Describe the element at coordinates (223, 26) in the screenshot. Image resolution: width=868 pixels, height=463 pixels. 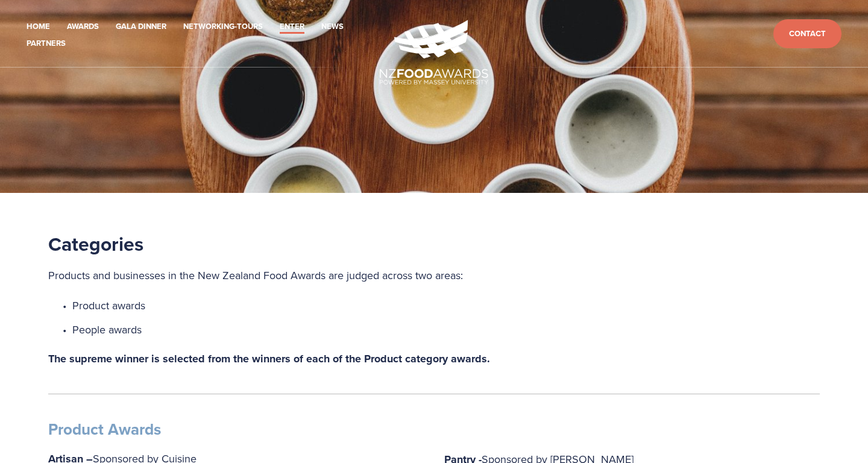
I see `a: Networking-Tours` at that location.